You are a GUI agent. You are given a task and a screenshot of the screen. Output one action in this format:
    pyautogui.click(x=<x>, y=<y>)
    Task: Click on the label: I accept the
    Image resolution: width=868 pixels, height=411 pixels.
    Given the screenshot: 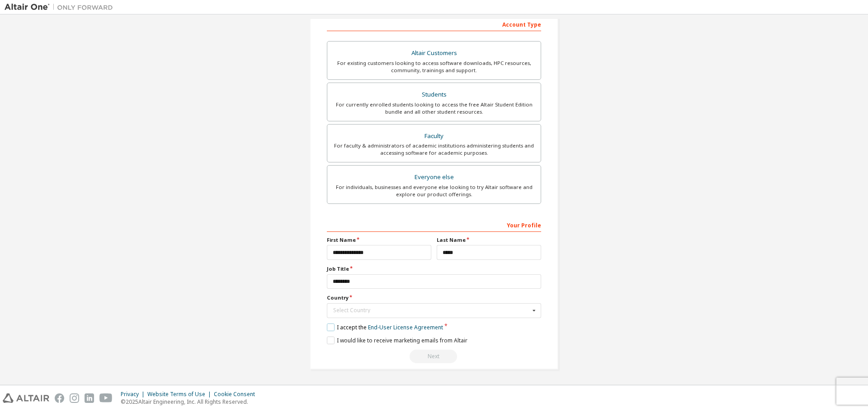 What is the action you would take?
    pyautogui.click(x=384, y=327)
    